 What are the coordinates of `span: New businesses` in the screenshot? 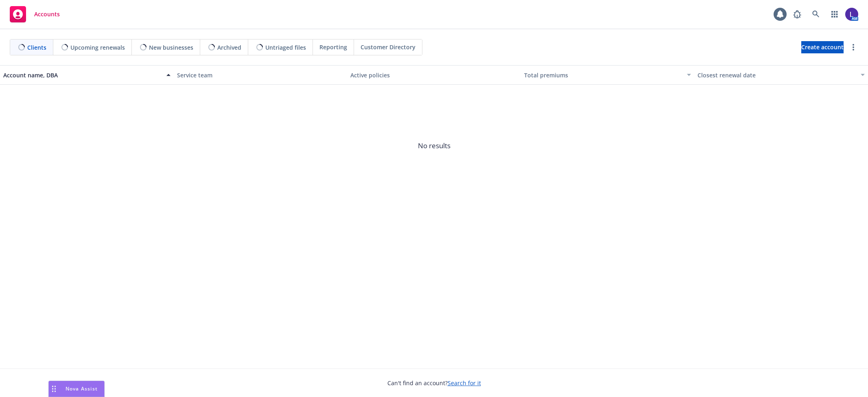 It's located at (171, 47).